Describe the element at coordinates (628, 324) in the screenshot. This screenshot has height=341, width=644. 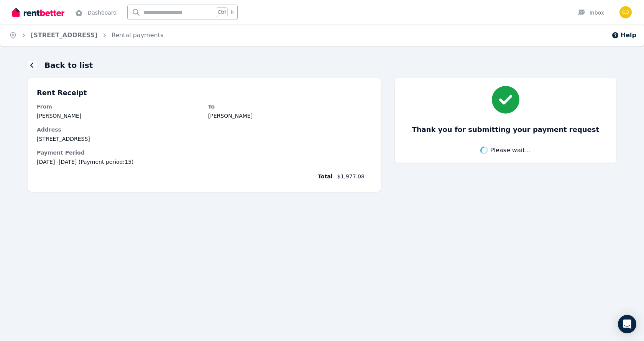
I see `div: Open Intercom Messenger` at that location.